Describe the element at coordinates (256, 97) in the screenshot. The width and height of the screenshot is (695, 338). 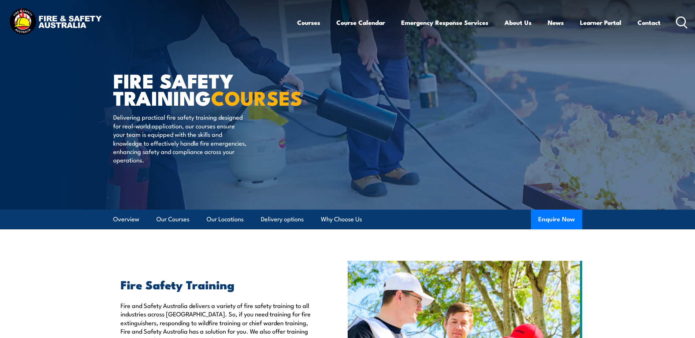
I see `strong: COURSES` at that location.